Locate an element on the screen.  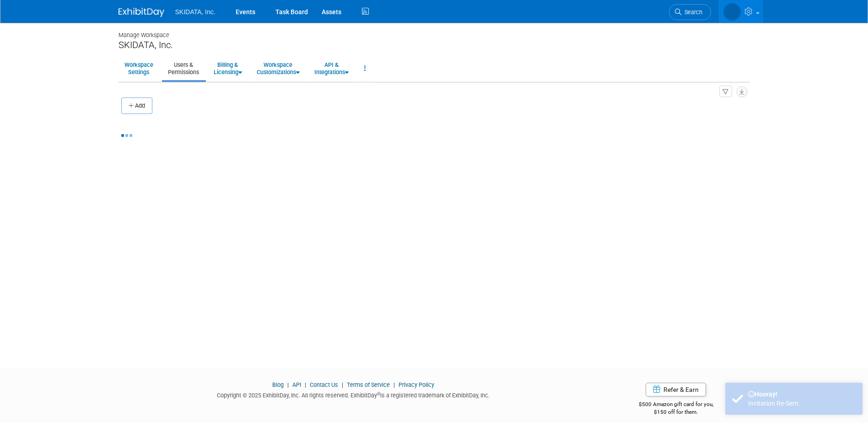
a: Search is located at coordinates (691, 11).